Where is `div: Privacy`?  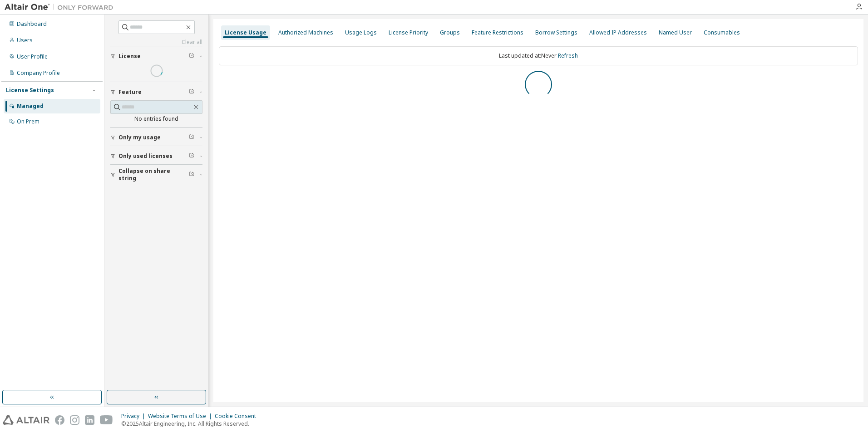 div: Privacy is located at coordinates (134, 416).